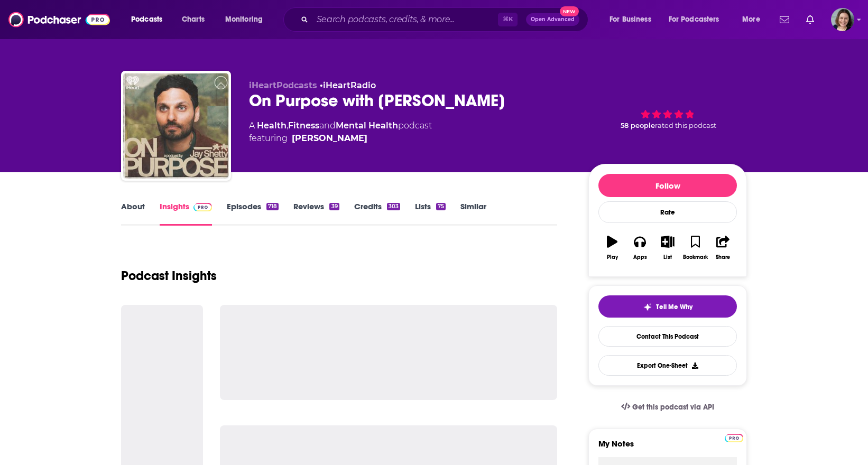 The width and height of the screenshot is (868, 465). What do you see at coordinates (59, 20) in the screenshot?
I see `img: Podchaser - Follow, Share and Rate Podcasts` at bounding box center [59, 20].